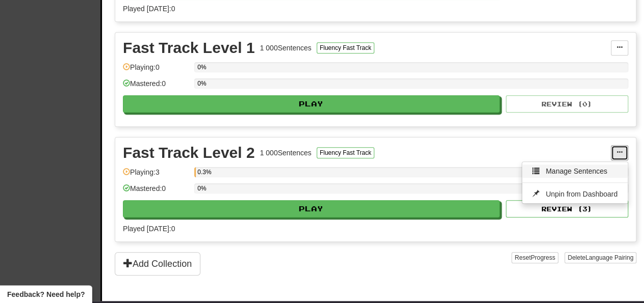  I want to click on button: Review (3), so click(567, 209).